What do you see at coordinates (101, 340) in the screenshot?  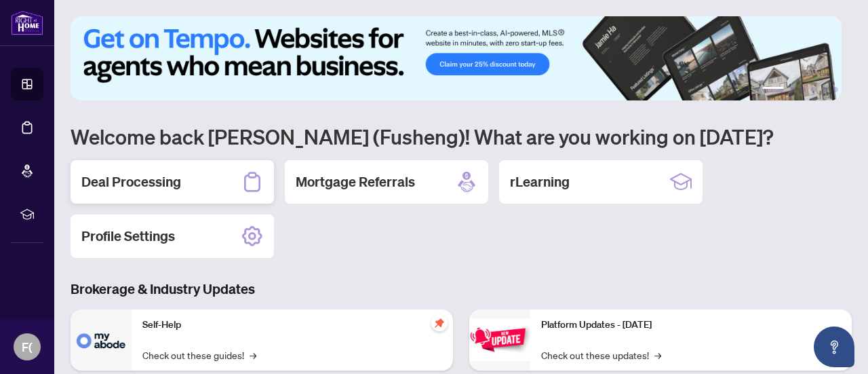 I see `img: Self-Help` at bounding box center [101, 340].